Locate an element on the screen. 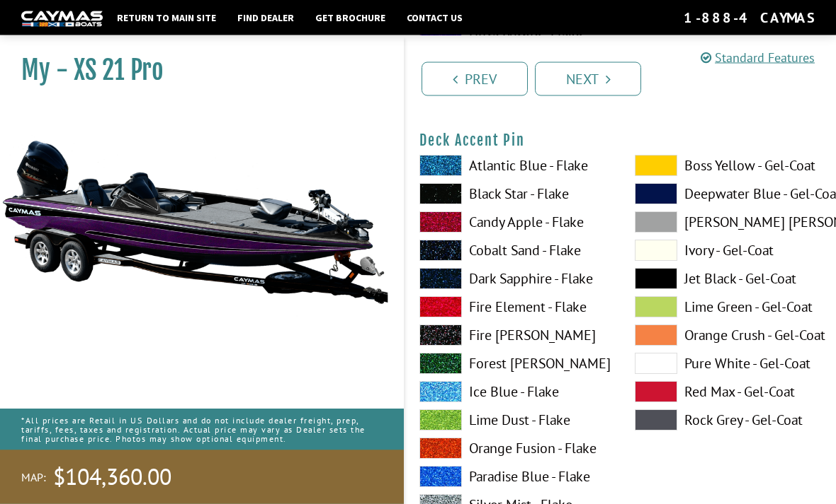  a: Get Brochure is located at coordinates (350, 18).